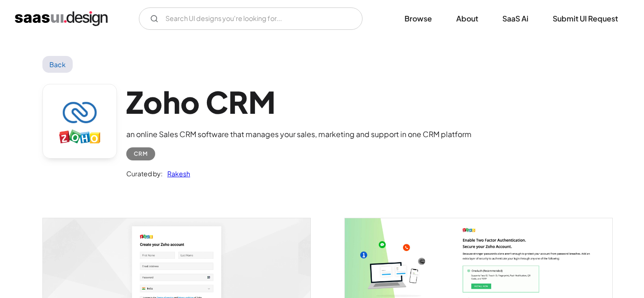 This screenshot has width=644, height=298. Describe the element at coordinates (141, 154) in the screenshot. I see `div: CRM` at that location.